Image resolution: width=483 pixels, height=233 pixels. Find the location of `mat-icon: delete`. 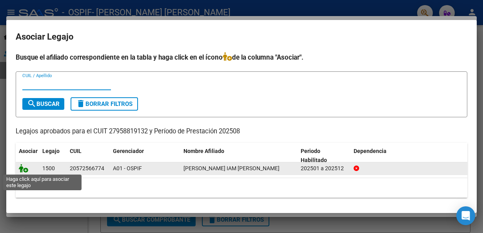

mat-icon: delete is located at coordinates (81, 103).